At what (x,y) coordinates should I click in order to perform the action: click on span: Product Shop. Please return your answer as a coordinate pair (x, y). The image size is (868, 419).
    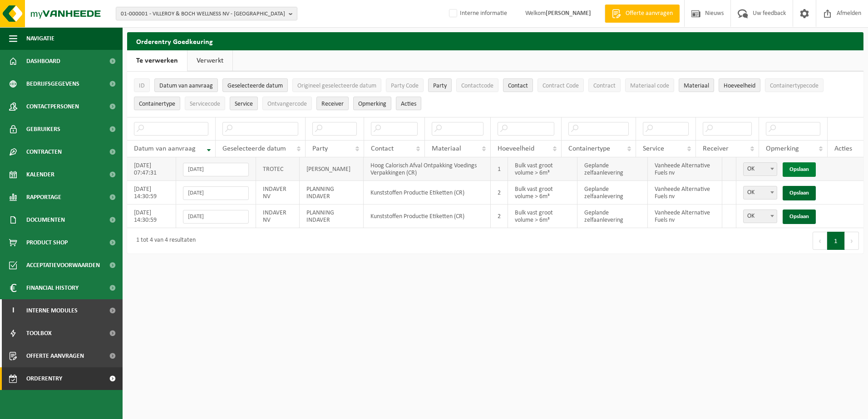
    Looking at the image, I should click on (47, 243).